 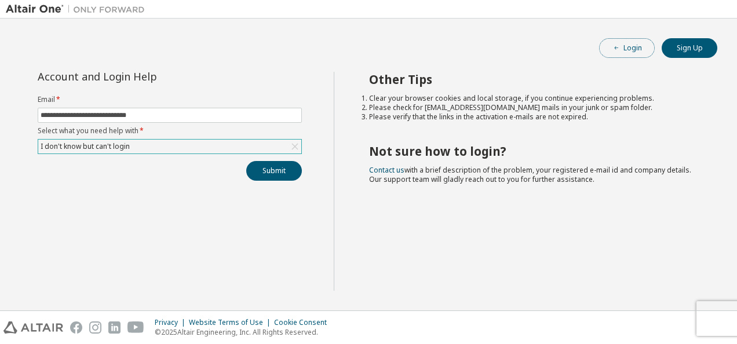 What do you see at coordinates (533, 79) in the screenshot?
I see `h2: Other Tips` at bounding box center [533, 79].